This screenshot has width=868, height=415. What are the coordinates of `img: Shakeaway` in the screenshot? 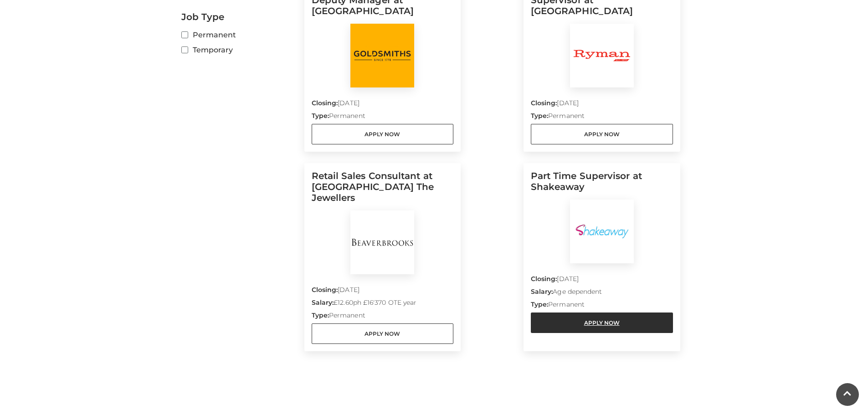 It's located at (602, 232).